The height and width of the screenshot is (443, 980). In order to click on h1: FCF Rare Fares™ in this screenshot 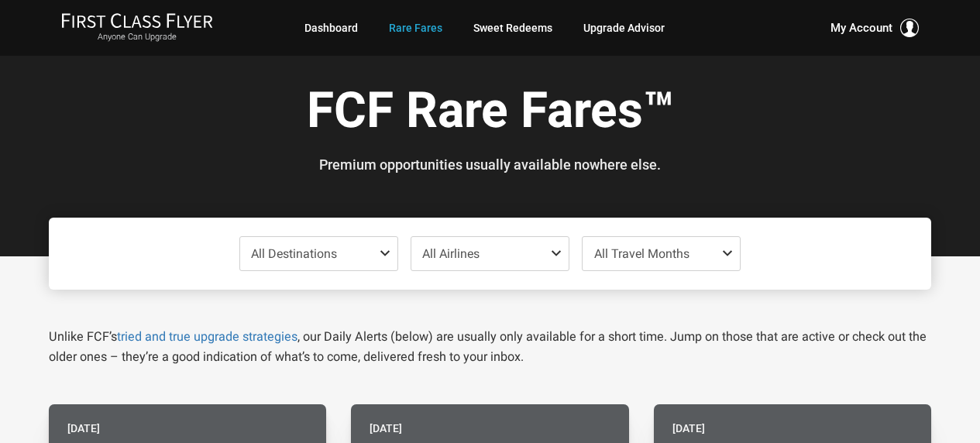, I will do `click(490, 113)`.